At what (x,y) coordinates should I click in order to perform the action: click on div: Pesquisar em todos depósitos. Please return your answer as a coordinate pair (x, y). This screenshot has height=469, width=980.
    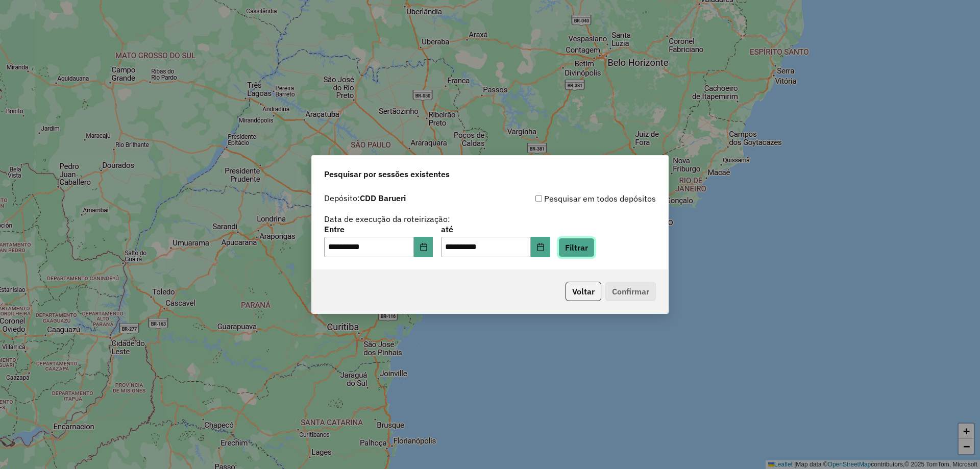
    Looking at the image, I should click on (572, 198).